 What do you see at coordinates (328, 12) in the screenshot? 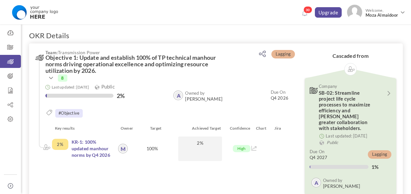
I see `a: Upgrade` at bounding box center [328, 12].